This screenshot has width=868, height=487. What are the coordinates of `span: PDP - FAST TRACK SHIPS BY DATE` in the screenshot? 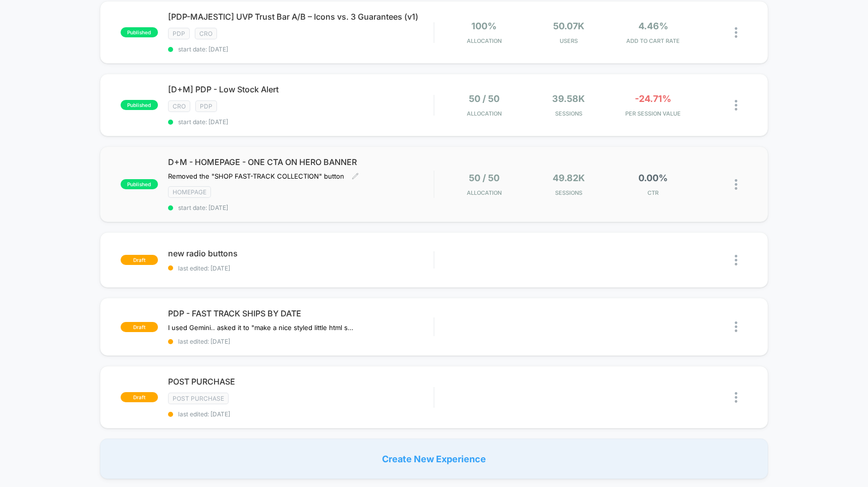 It's located at (301, 313).